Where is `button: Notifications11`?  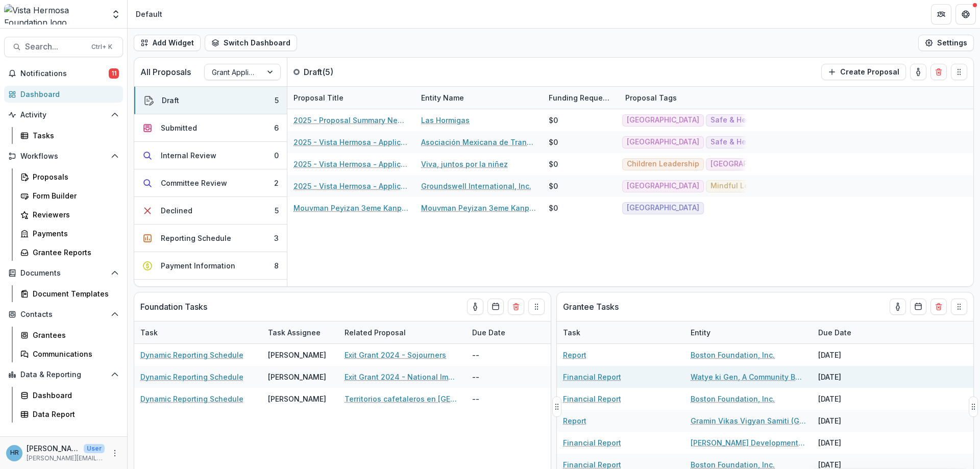 button: Notifications11 is located at coordinates (63, 73).